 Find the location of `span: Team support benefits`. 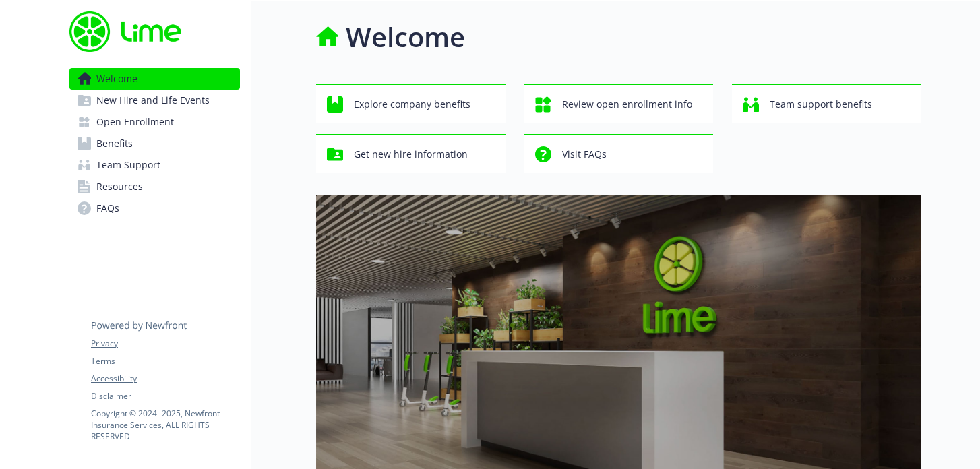

span: Team support benefits is located at coordinates (821, 104).